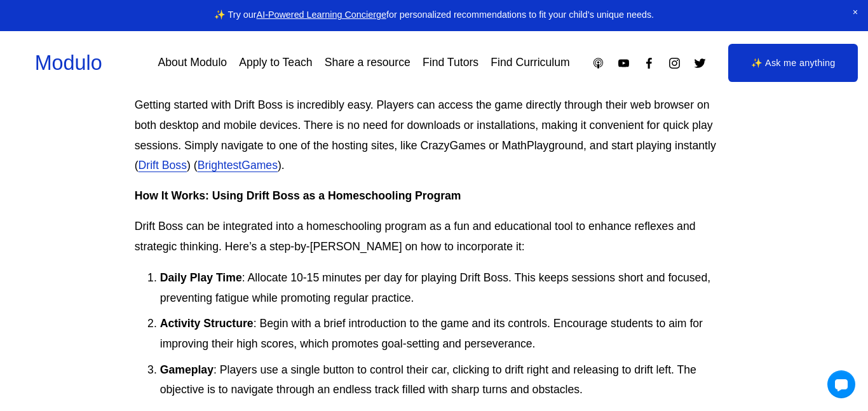  Describe the element at coordinates (163, 165) in the screenshot. I see `a: Drift Boss` at that location.